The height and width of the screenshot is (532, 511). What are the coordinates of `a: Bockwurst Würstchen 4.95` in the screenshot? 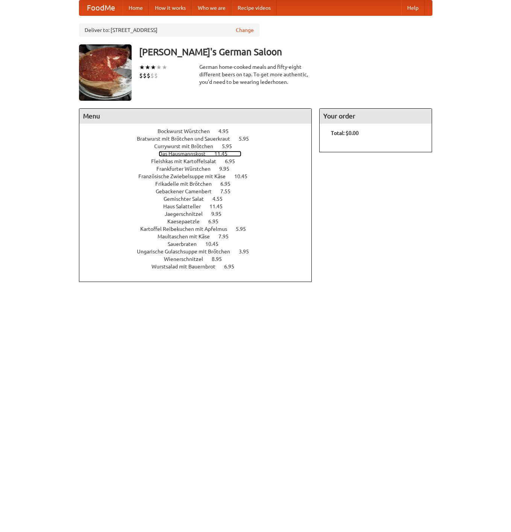 It's located at (200, 131).